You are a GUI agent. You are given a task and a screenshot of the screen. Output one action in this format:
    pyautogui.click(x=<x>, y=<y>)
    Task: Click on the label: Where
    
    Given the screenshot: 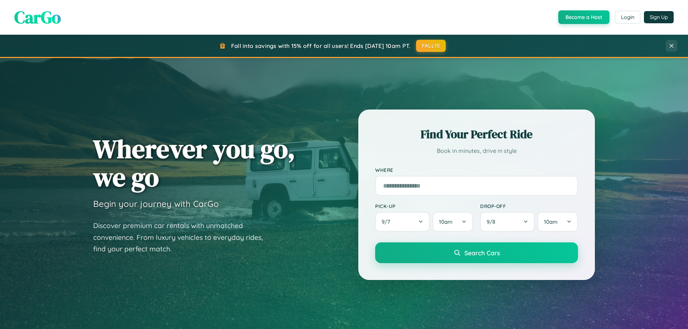 What is the action you would take?
    pyautogui.click(x=477, y=170)
    